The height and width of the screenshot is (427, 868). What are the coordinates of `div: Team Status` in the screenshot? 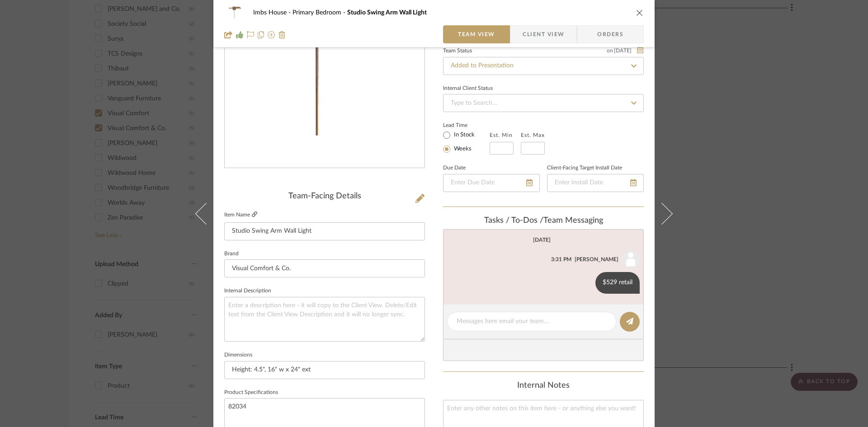 It's located at (457, 51).